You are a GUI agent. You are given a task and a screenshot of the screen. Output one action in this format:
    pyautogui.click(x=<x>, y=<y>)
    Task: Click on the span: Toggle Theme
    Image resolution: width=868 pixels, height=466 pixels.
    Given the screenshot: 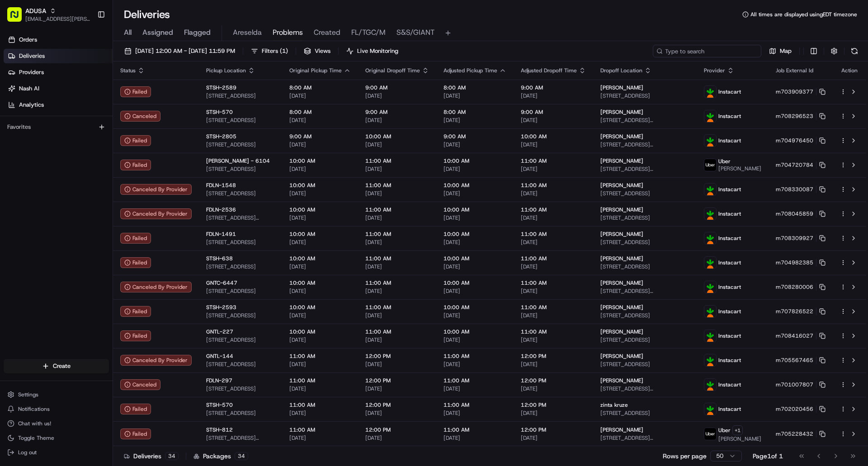 What is the action you would take?
    pyautogui.click(x=36, y=438)
    